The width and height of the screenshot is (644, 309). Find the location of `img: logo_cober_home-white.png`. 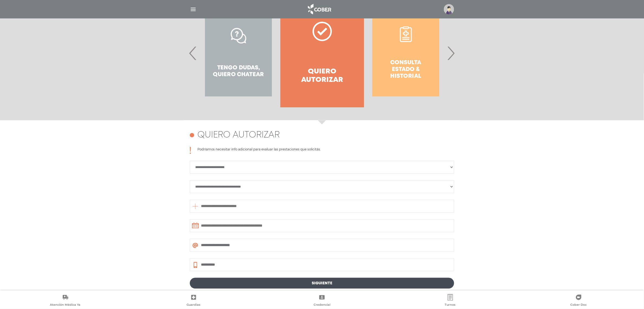

img: logo_cober_home-white.png is located at coordinates (319, 9).